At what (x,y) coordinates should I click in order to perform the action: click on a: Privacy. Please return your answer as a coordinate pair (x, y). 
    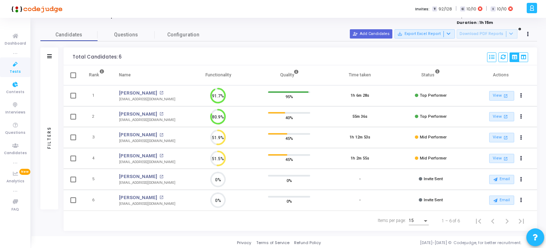
    Looking at the image, I should click on (244, 243).